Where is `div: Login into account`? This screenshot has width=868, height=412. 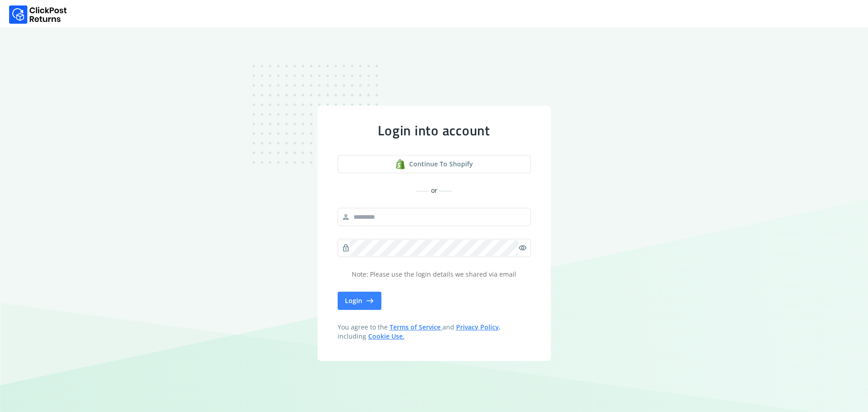 div: Login into account is located at coordinates (434, 130).